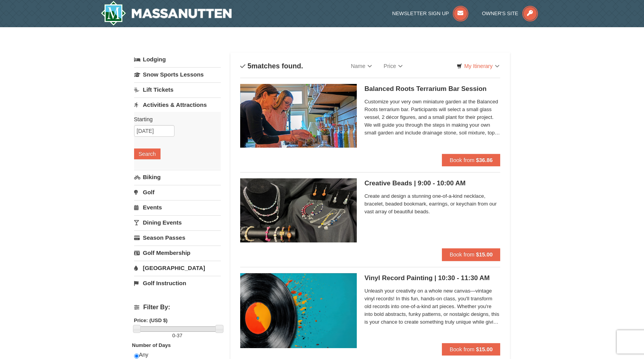  I want to click on button: Book from $36.86, so click(471, 160).